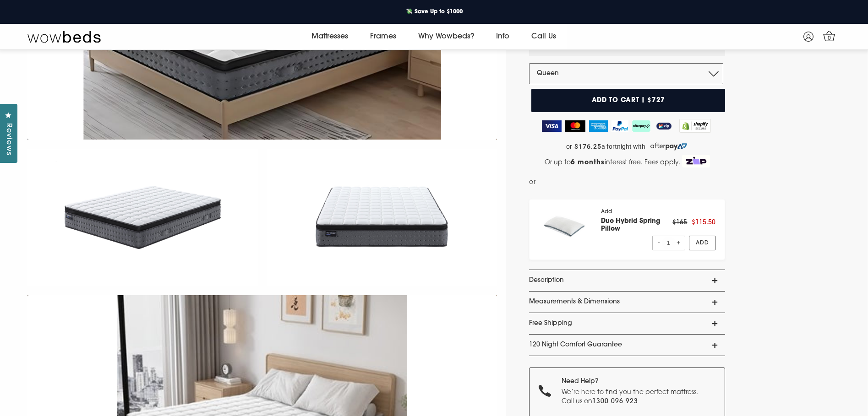 The width and height of the screenshot is (868, 416). What do you see at coordinates (446, 36) in the screenshot?
I see `a: Why Wowbeds?` at bounding box center [446, 36].